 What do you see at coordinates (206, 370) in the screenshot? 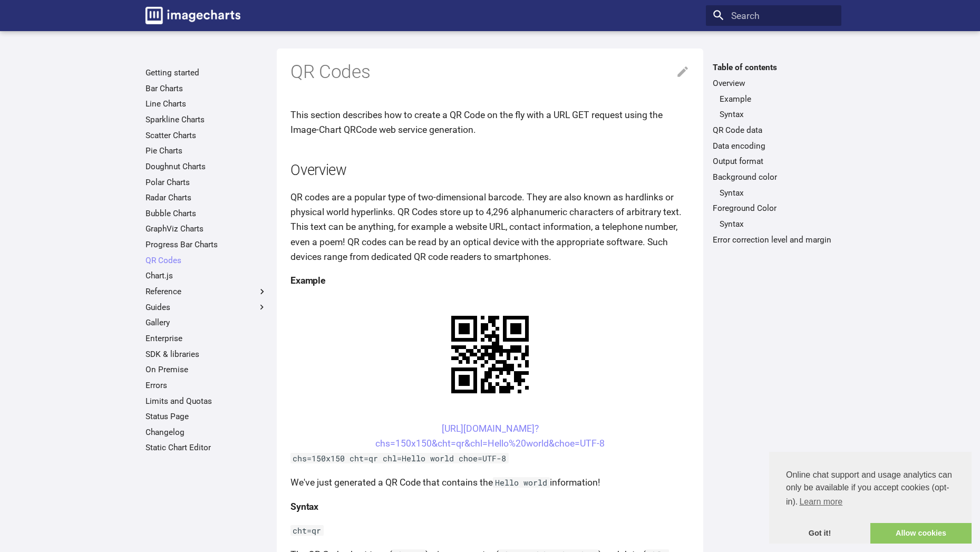
I see `a: On Premise` at bounding box center [206, 370].